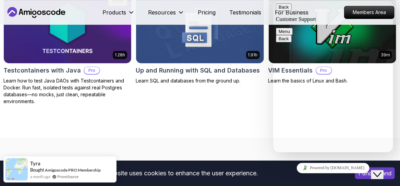 The image size is (400, 186). What do you see at coordinates (175, 173) in the screenshot?
I see `div: This website uses cookies to enhance the user experience.` at bounding box center [175, 173].